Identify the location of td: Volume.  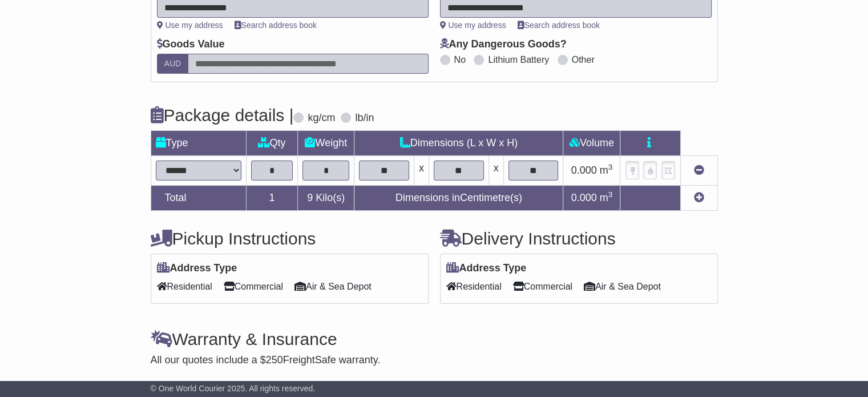
(592, 143).